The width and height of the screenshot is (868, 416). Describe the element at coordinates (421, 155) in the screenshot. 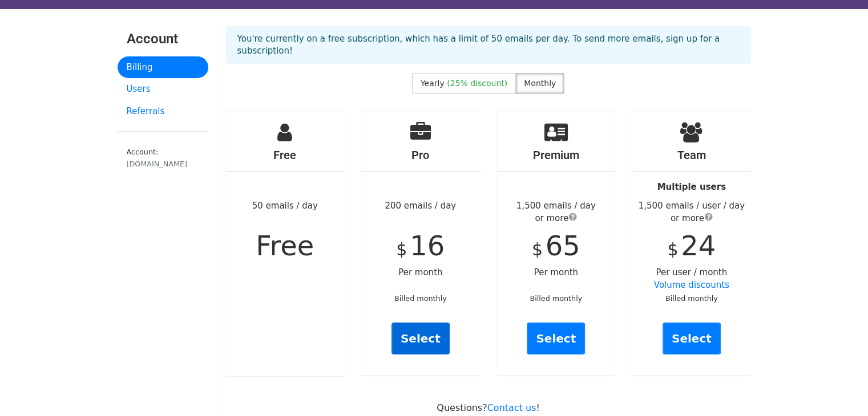

I see `h4: Pro` at that location.